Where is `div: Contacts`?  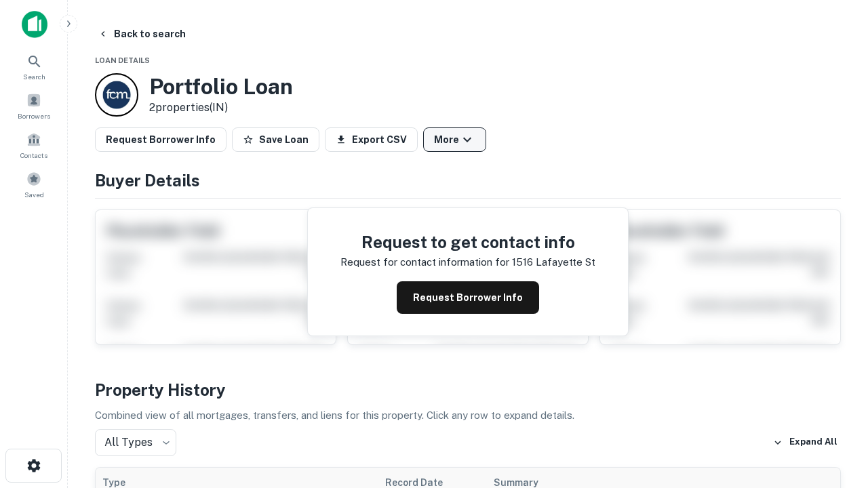 div: Contacts is located at coordinates (34, 145).